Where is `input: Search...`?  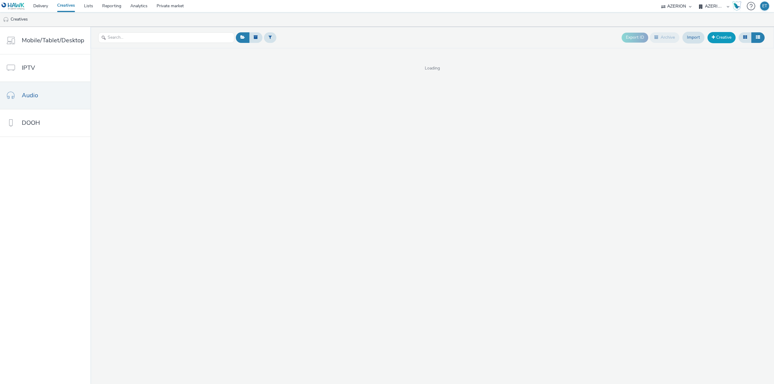
input: Search... is located at coordinates (166, 37).